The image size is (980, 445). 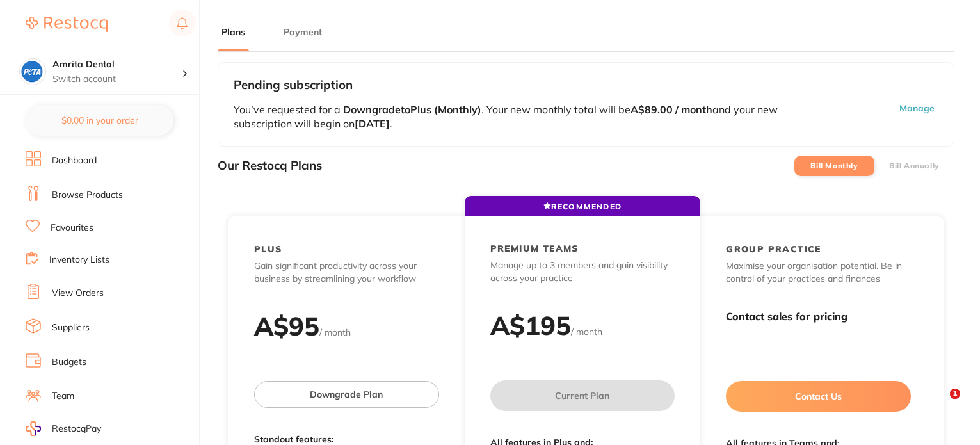 I want to click on a: Browse Products, so click(x=87, y=195).